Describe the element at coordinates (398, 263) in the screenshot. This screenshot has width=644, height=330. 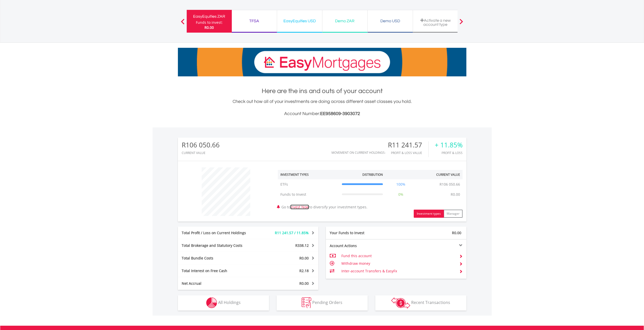
I see `td: Withdraw money` at that location.